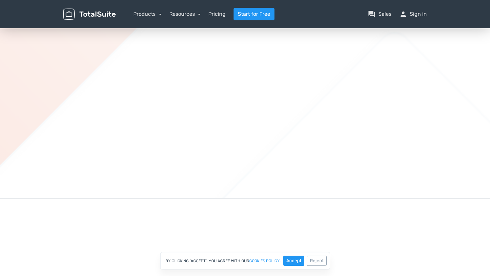 This screenshot has width=490, height=276. Describe the element at coordinates (185, 14) in the screenshot. I see `a: Resources` at that location.